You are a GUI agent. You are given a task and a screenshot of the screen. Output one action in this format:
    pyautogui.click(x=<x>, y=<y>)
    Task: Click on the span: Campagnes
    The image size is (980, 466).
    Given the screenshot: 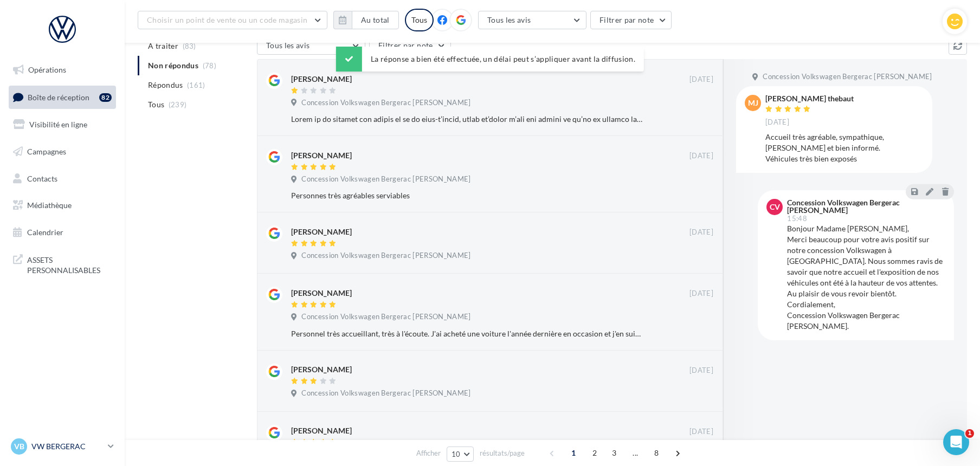 What is the action you would take?
    pyautogui.click(x=47, y=151)
    